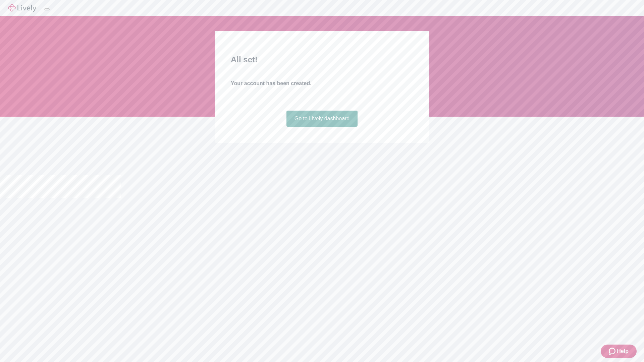 The height and width of the screenshot is (362, 644). I want to click on svg: Zendesk support icon, so click(613, 351).